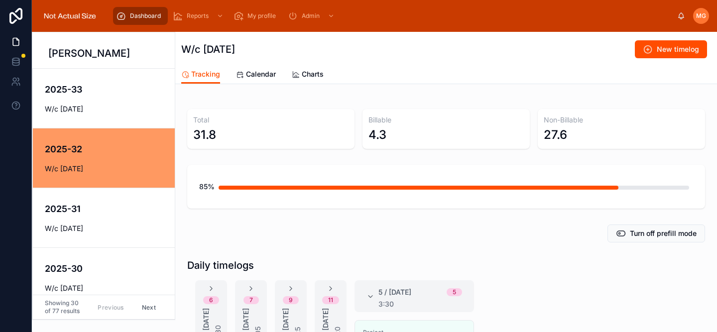 The height and width of the screenshot is (332, 717). I want to click on h3: Non-Billable, so click(621, 120).